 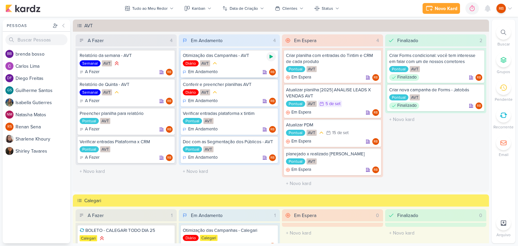 I want to click on div: 1, so click(x=275, y=216).